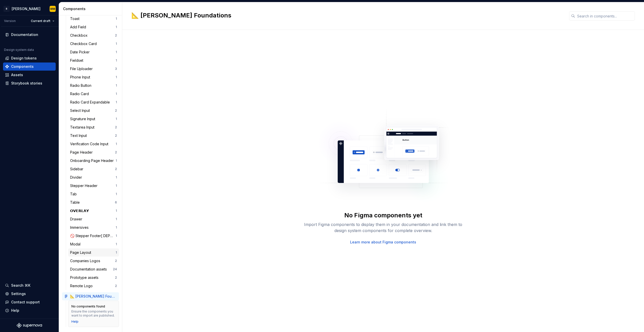  What do you see at coordinates (384, 228) in the screenshot?
I see `div: Import Figma components to display them in your documentation and link them to design system comp...` at bounding box center [384, 228].